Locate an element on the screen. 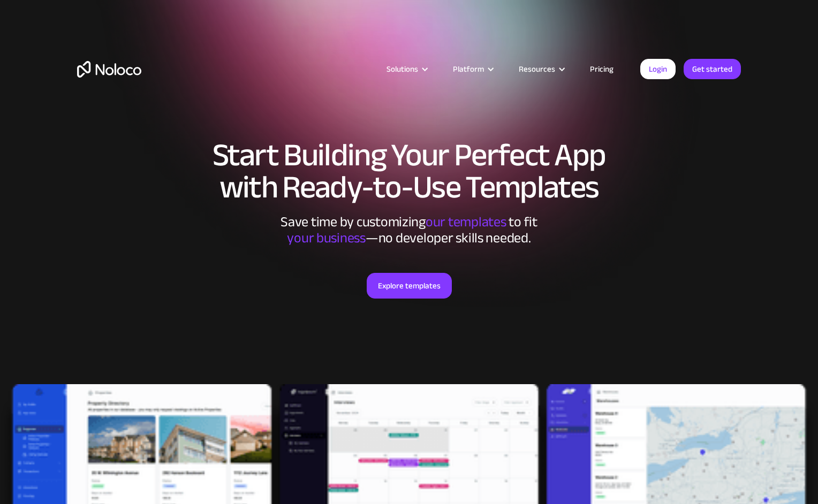  div: Save time by customizing to fit ‍ —no developer skills needed. is located at coordinates (409, 230).